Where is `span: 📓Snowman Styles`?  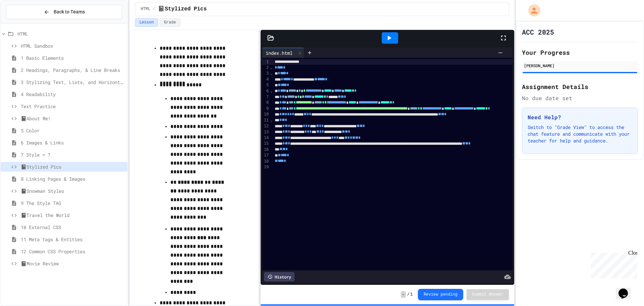
span: 📓Snowman Styles is located at coordinates (73, 191).